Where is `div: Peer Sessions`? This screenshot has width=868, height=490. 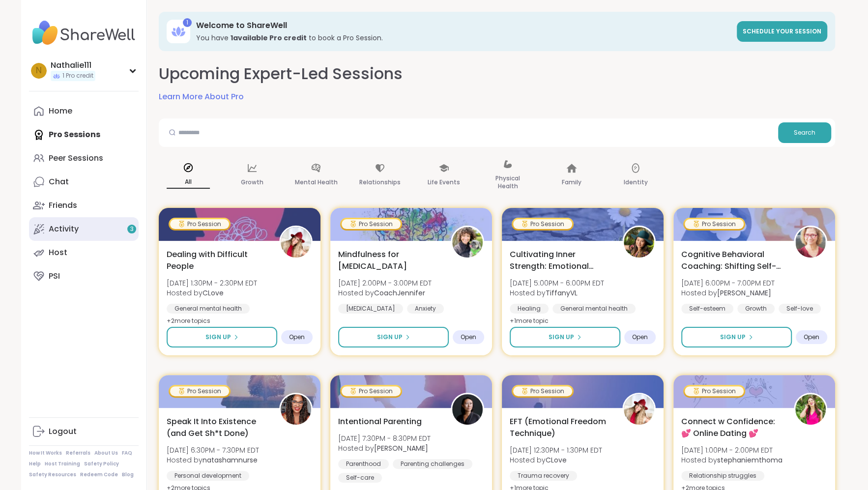
div: Peer Sessions is located at coordinates (76, 159).